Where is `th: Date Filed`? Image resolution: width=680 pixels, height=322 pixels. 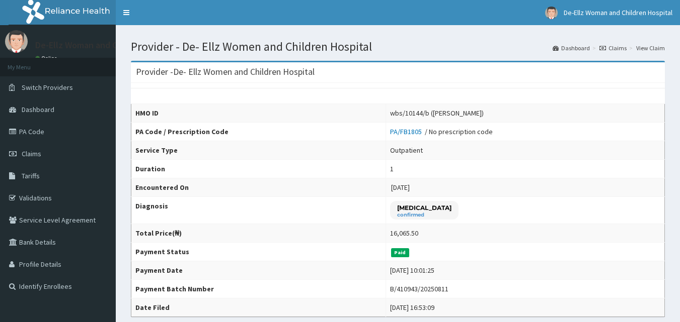 th: Date Filed is located at coordinates (259, 308).